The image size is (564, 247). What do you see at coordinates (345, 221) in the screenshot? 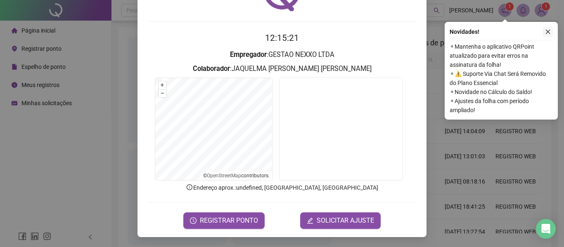
I see `span: SOLICITAR AJUSTE` at bounding box center [345, 221].